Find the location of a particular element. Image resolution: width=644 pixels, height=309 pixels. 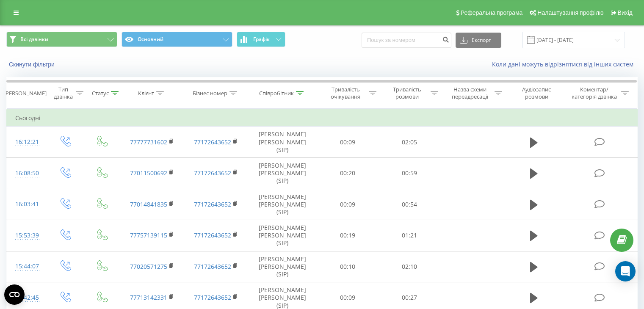

a: 77777731602 is located at coordinates (149, 141).